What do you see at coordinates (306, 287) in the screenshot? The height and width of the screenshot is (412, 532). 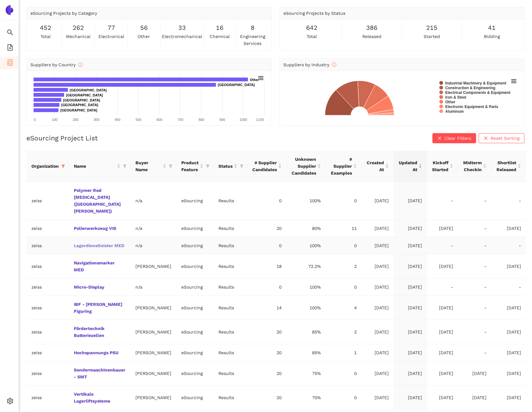 I see `td: 100%` at bounding box center [306, 287].